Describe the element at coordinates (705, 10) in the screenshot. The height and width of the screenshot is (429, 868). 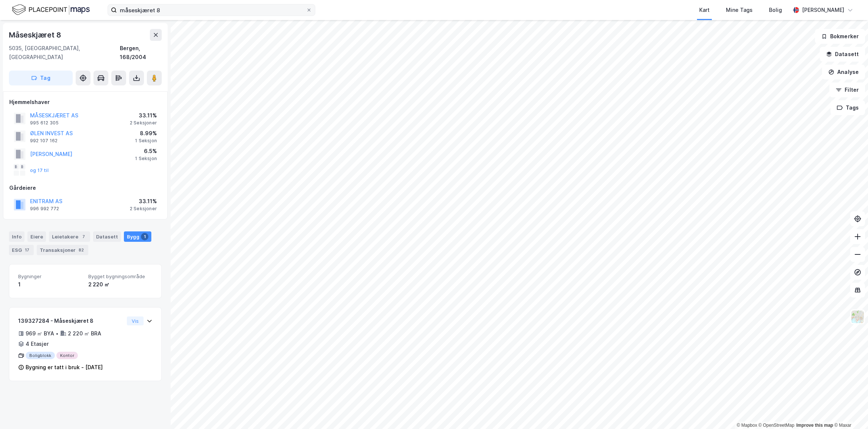
I see `div: Kart` at that location.